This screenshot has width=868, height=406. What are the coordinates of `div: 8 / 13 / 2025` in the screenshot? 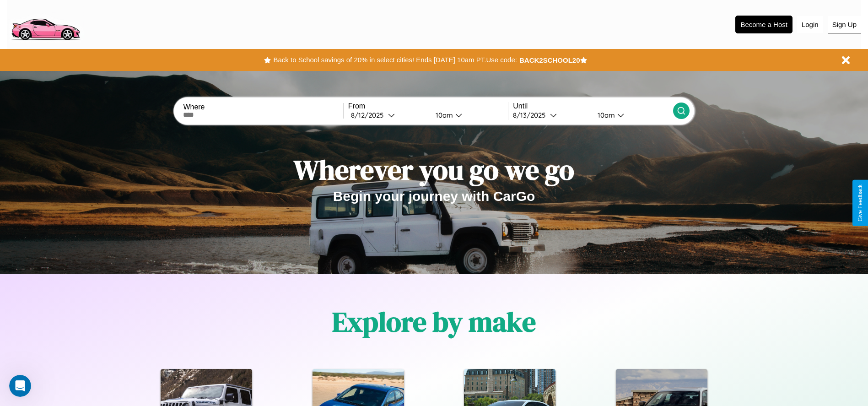 It's located at (531, 115).